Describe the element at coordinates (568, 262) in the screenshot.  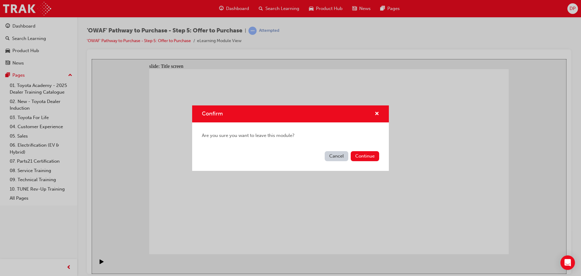
I see `div: Open Intercom Messenger` at that location.